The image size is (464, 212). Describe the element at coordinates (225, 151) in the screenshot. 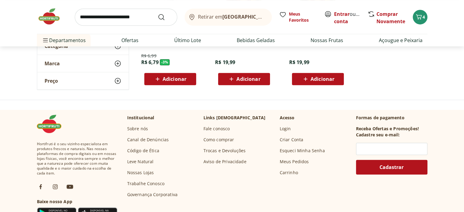

I see `a: Trocas e Devoluções` at that location.